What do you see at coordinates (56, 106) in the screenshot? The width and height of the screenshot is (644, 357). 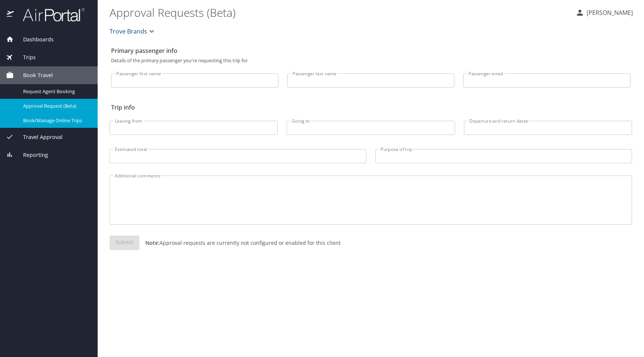 I see `span: Approval Request (Beta)` at bounding box center [56, 106].